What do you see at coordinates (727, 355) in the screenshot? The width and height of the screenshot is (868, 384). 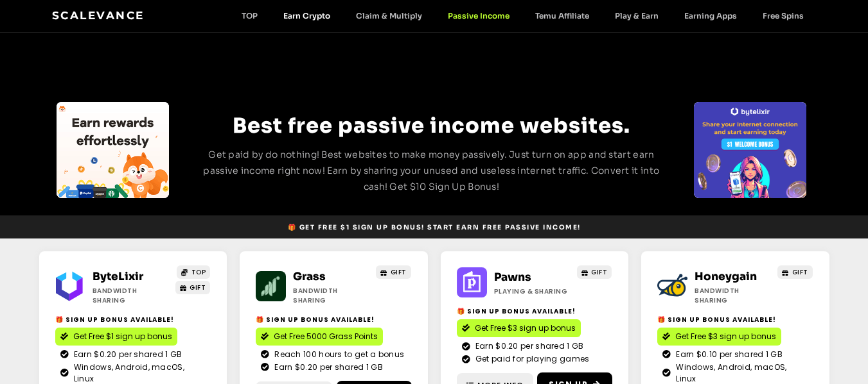 I see `span: Earn $0.10 per shared 1 GB` at bounding box center [727, 355].